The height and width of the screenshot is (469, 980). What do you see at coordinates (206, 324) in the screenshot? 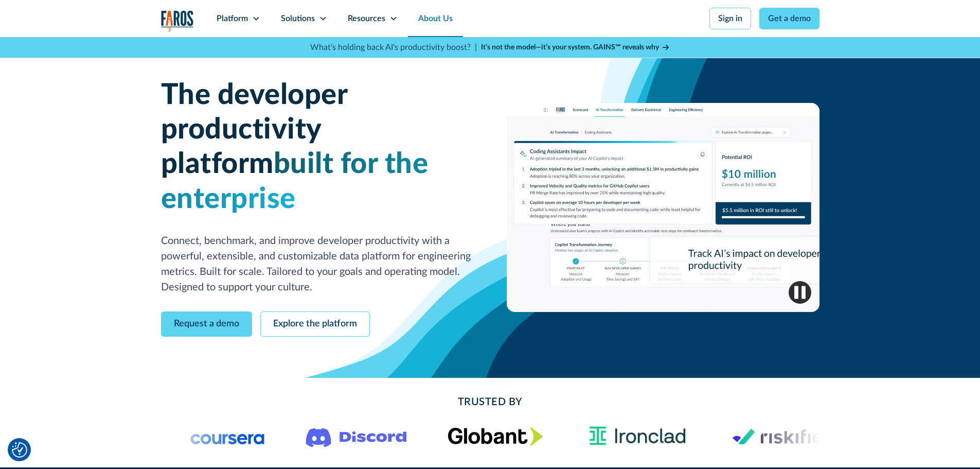
I see `a: Request a demo` at bounding box center [206, 324].